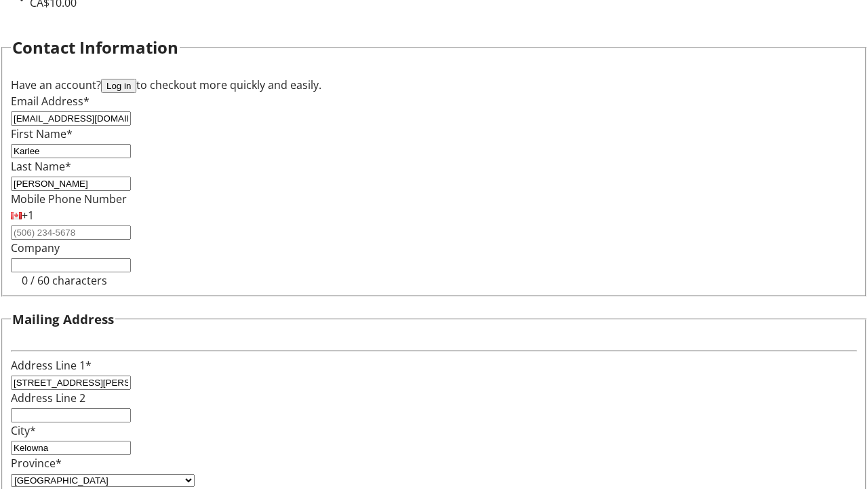  I want to click on input: Address, so click(71, 382).